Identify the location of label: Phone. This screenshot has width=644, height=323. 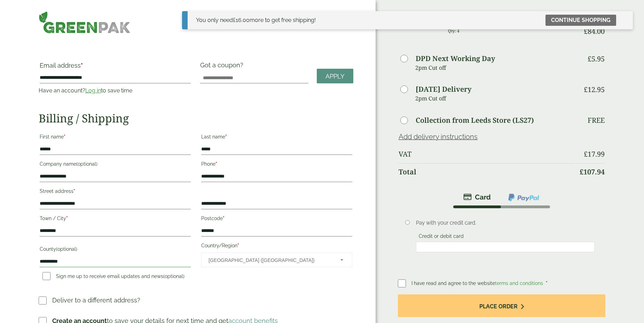
(277, 165).